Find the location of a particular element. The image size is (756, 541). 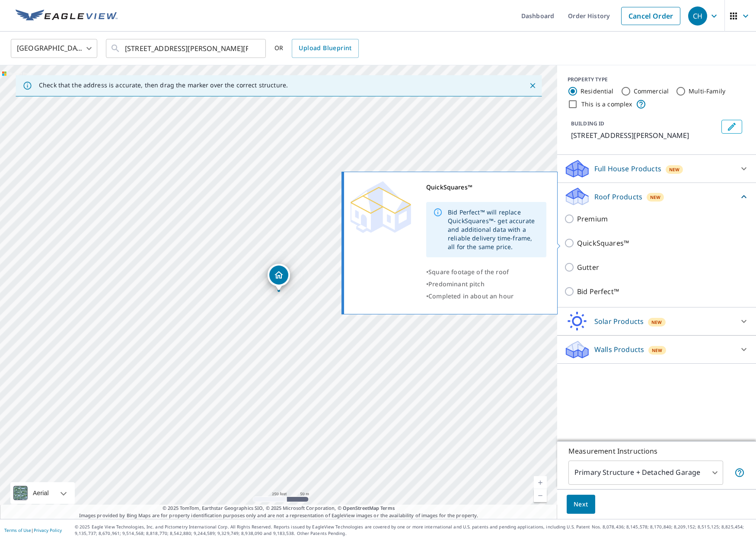

label: Multi-Family is located at coordinates (707, 92).